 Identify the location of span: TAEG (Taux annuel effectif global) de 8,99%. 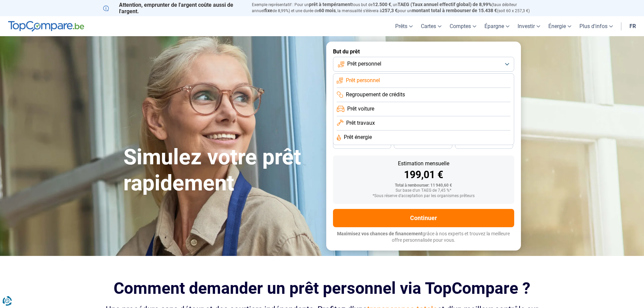
(445, 5).